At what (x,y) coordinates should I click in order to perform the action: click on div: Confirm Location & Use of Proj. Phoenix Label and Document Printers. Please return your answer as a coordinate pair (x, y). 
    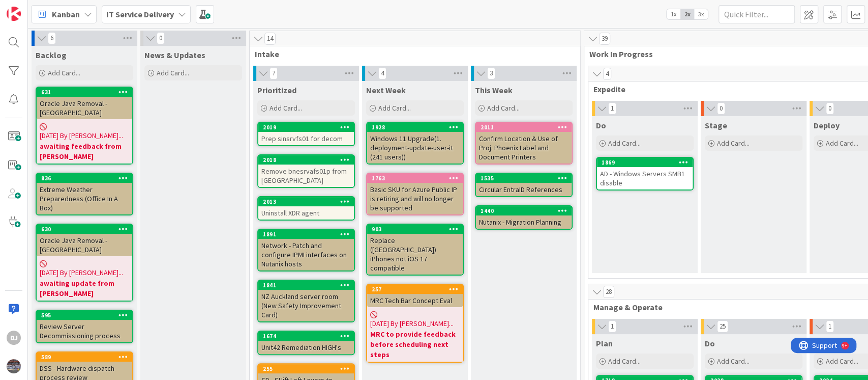
    Looking at the image, I should click on (524, 147).